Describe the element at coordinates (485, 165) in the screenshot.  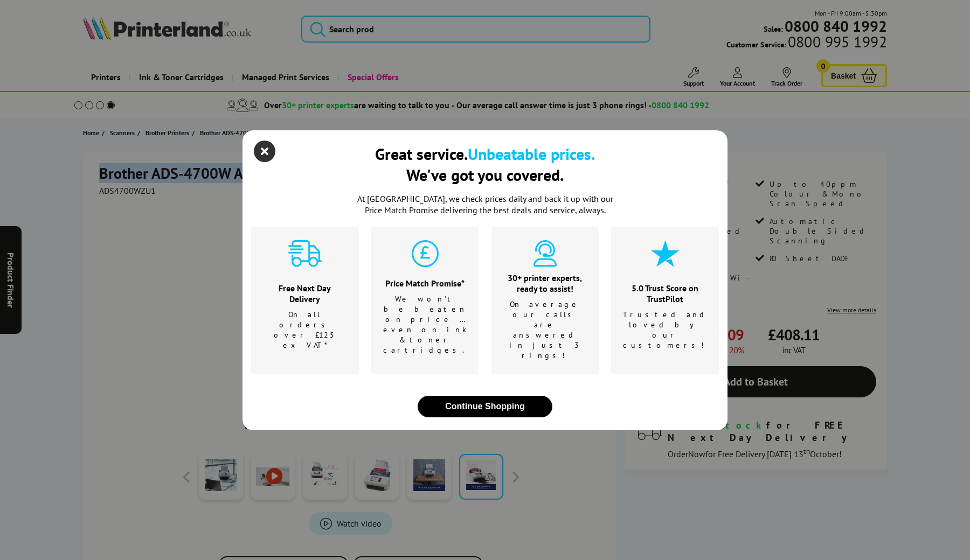
I see `div: Great service. We've got you covered.` at that location.